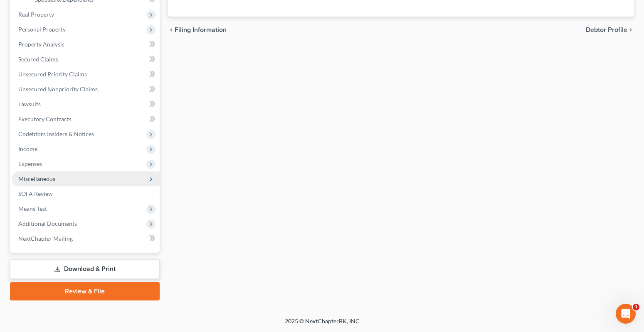 This screenshot has height=332, width=644. What do you see at coordinates (56, 134) in the screenshot?
I see `span: Codebtors Insiders & Notices` at bounding box center [56, 134].